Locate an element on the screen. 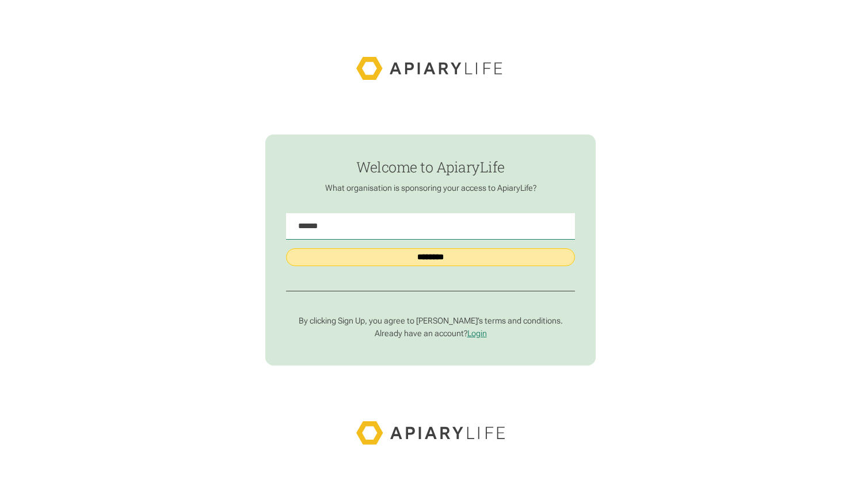 The width and height of the screenshot is (861, 504). a: Login is located at coordinates (477, 333).